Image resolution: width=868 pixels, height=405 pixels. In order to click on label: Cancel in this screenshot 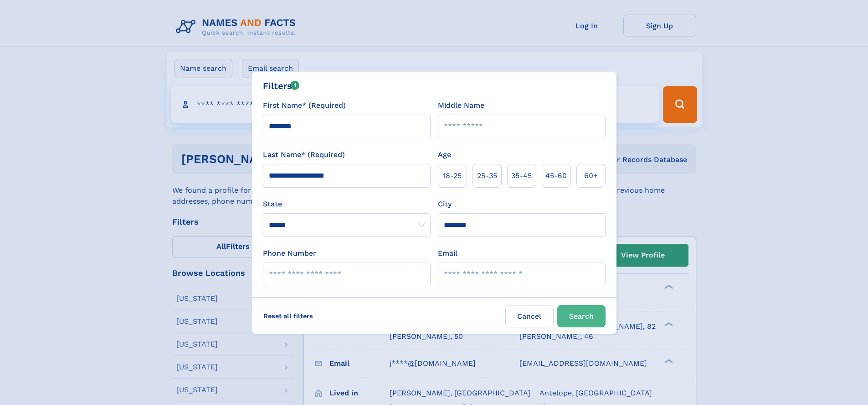, I will do `click(530, 316)`.